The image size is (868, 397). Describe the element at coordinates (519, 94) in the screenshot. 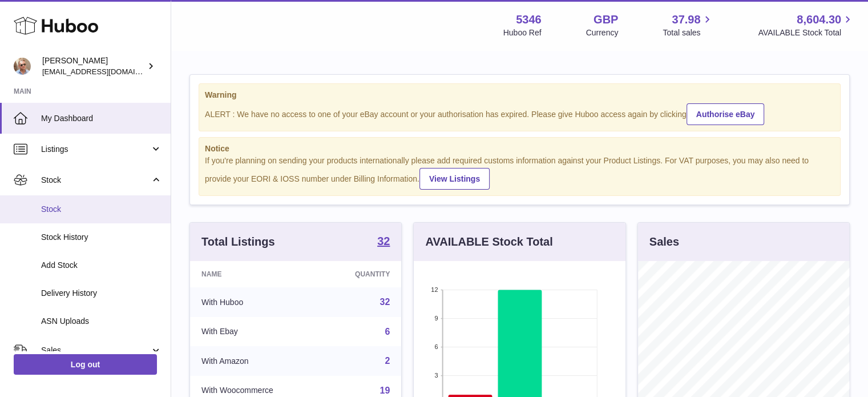

I see `strong: Warning` at that location.